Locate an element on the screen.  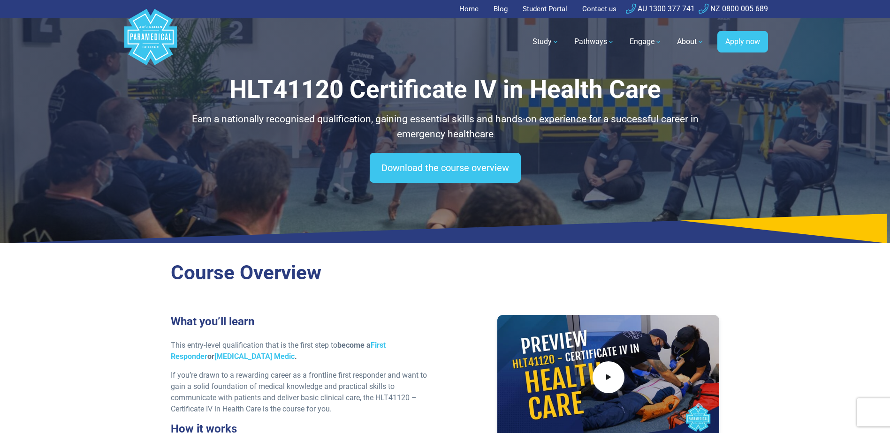
h2: Course Overview is located at coordinates (445, 273).